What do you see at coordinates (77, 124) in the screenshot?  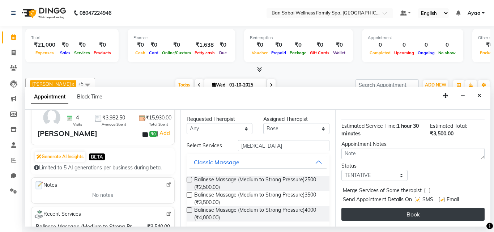 I see `span: Visits` at bounding box center [77, 124].